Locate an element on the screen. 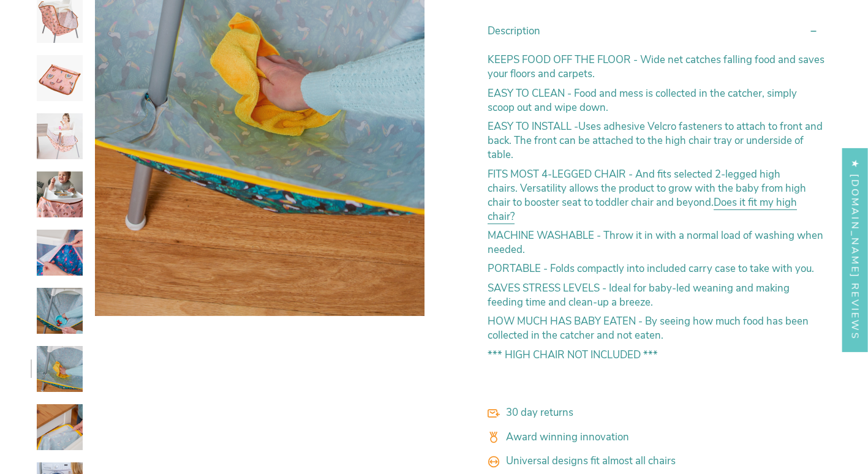  strong: EASY TO INSTALL is located at coordinates (529, 127).